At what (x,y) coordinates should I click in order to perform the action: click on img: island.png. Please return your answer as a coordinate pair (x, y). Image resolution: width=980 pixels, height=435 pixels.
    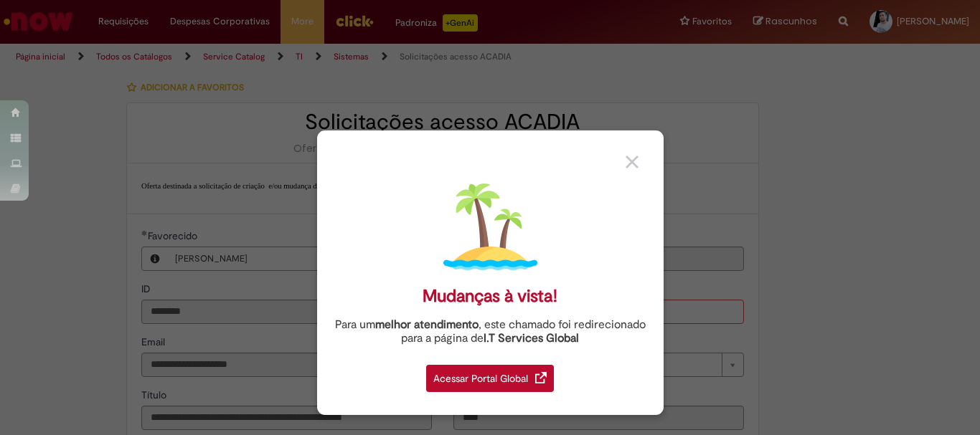
    Looking at the image, I should click on (490, 226).